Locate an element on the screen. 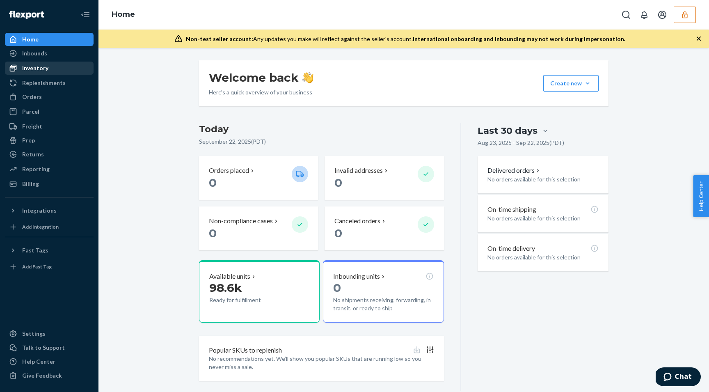 The image size is (709, 392). button: Talk to Support is located at coordinates (49, 347).